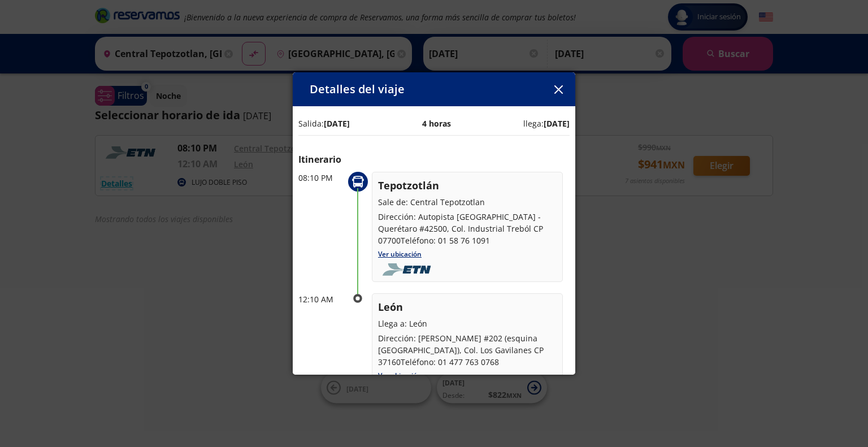  I want to click on p: 08:10 PM, so click(321, 177).